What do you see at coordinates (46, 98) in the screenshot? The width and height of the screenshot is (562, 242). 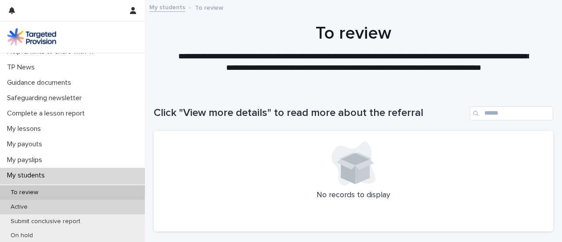 I see `p: Safeguarding newsletter` at bounding box center [46, 98].